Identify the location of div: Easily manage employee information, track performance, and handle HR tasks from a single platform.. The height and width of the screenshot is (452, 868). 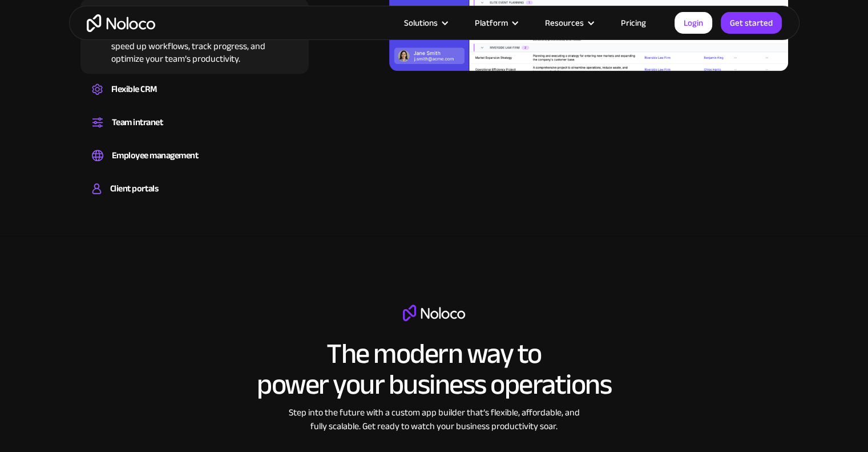
(195, 165).